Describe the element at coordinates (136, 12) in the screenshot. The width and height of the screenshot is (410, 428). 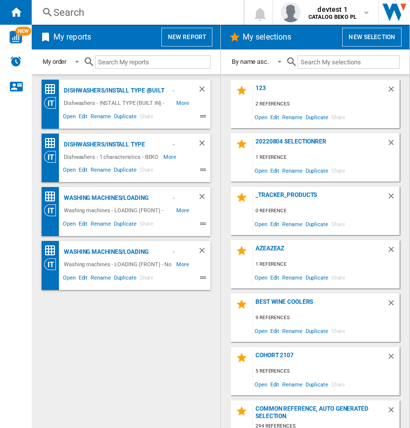
I see `div: Search` at that location.